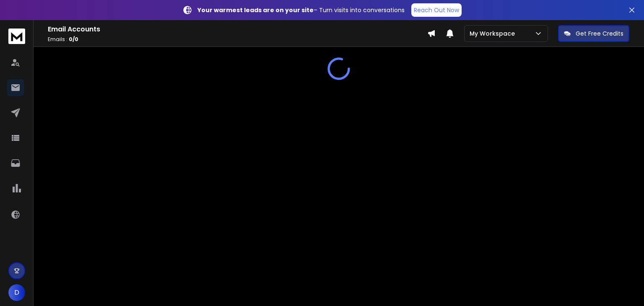  I want to click on a: Reach Out Now, so click(437, 10).